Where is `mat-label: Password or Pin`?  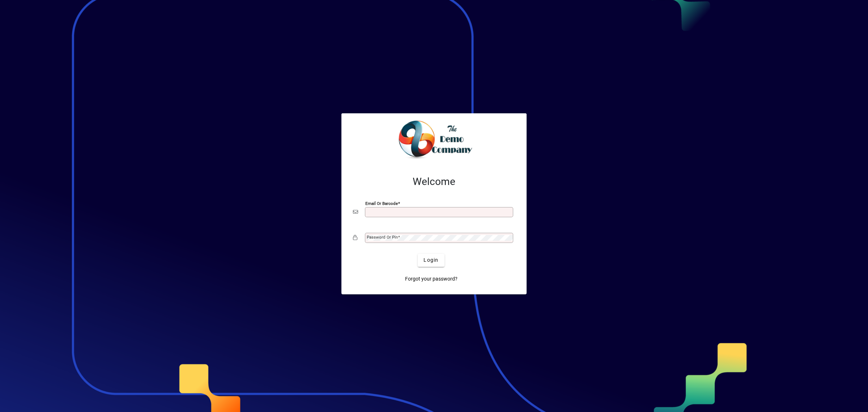
mat-label: Password or Pin is located at coordinates (382, 237).